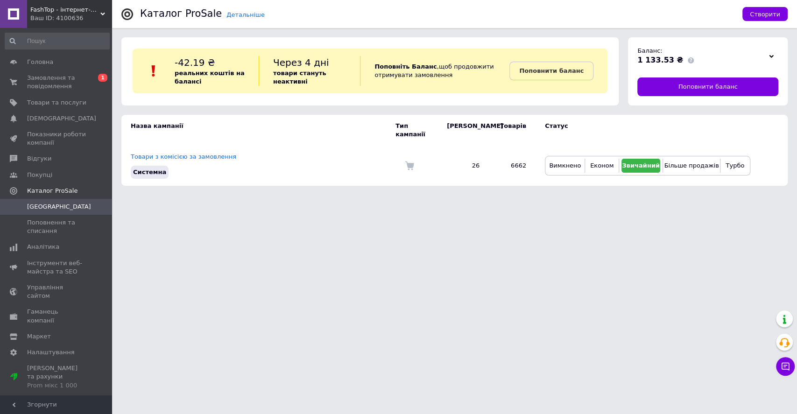  I want to click on td: Товарів, so click(512, 130).